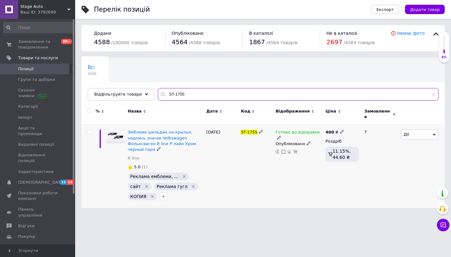 This screenshot has width=451, height=257. Describe the element at coordinates (385, 9) in the screenshot. I see `button: Експорт` at that location.